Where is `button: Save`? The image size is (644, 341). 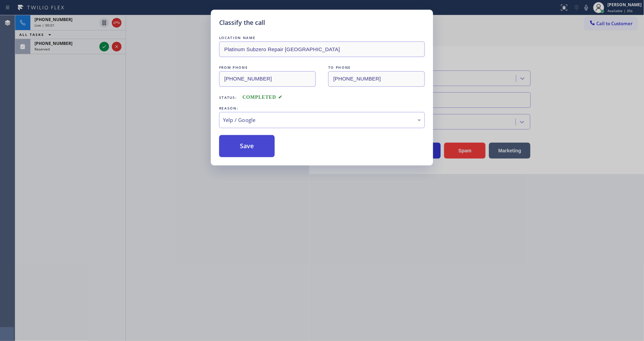 button: Save is located at coordinates (247, 146).